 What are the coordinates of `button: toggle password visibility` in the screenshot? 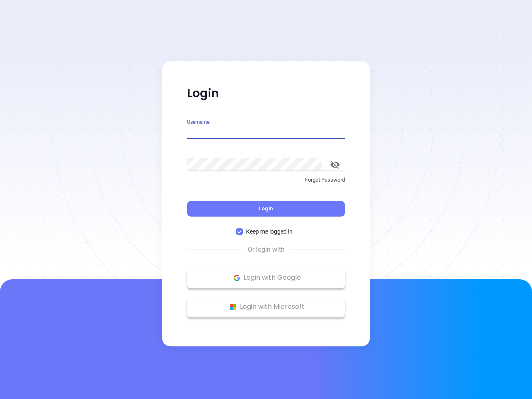 It's located at (335, 164).